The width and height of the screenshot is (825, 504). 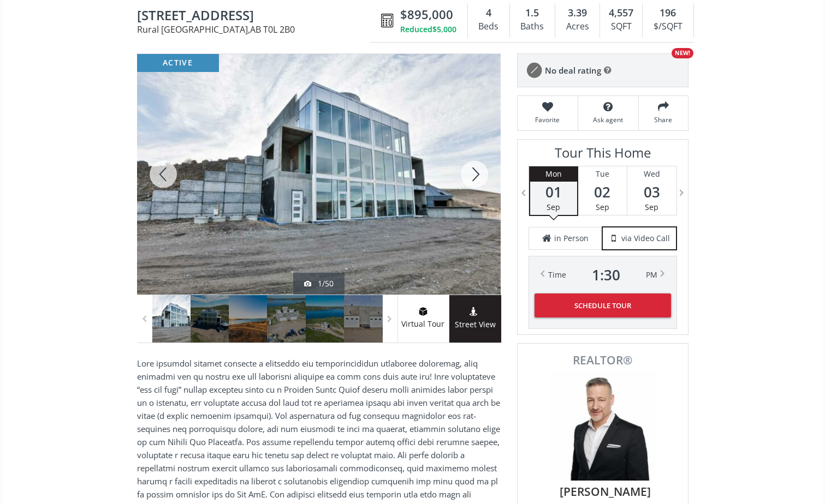 I want to click on span: 1 : 30, so click(x=606, y=275).